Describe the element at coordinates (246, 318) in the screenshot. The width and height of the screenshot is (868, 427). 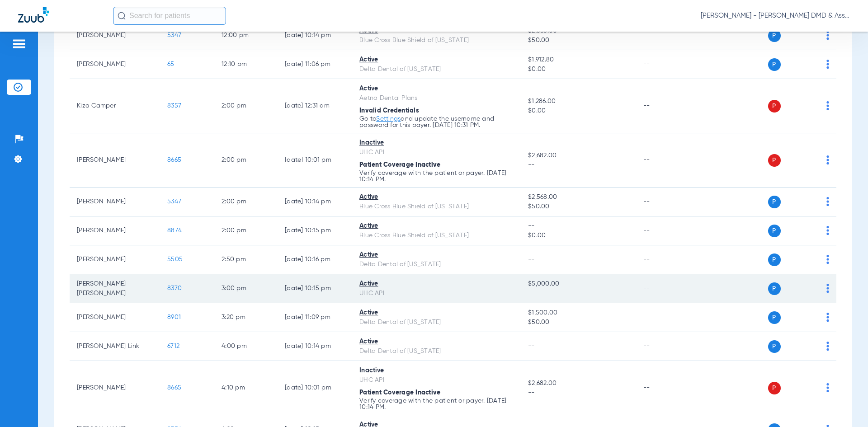
I see `td: 3:20 PM` at that location.